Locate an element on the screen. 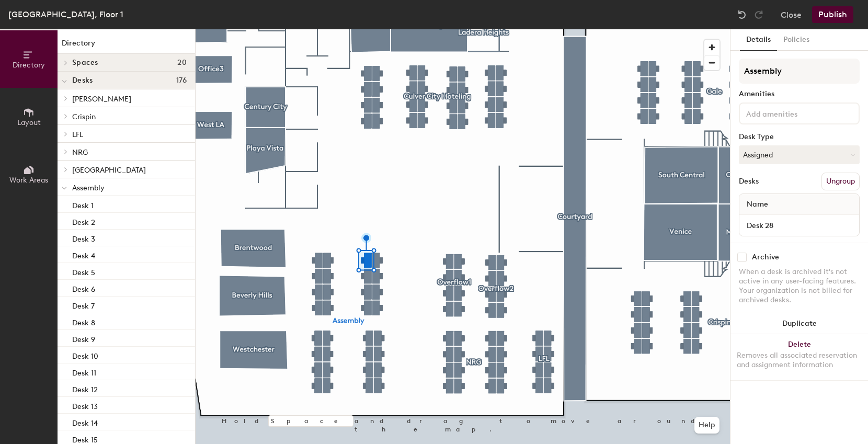  p: Desk 1 is located at coordinates (83, 204).